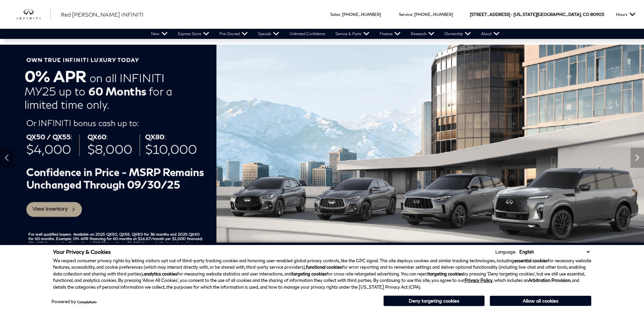 This screenshot has height=311, width=644. What do you see at coordinates (307, 34) in the screenshot?
I see `a: Unlimited Confidence` at bounding box center [307, 34].